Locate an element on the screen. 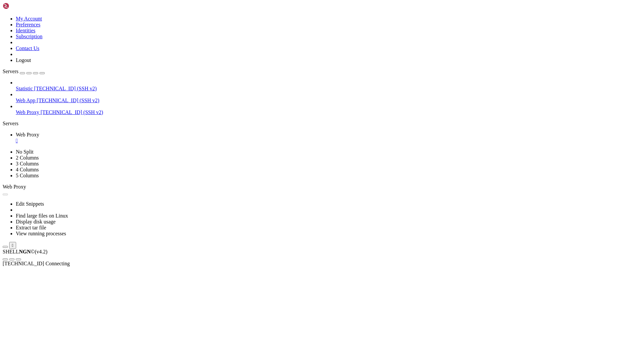 The height and width of the screenshot is (351, 632). span: Web App is located at coordinates (26, 100).